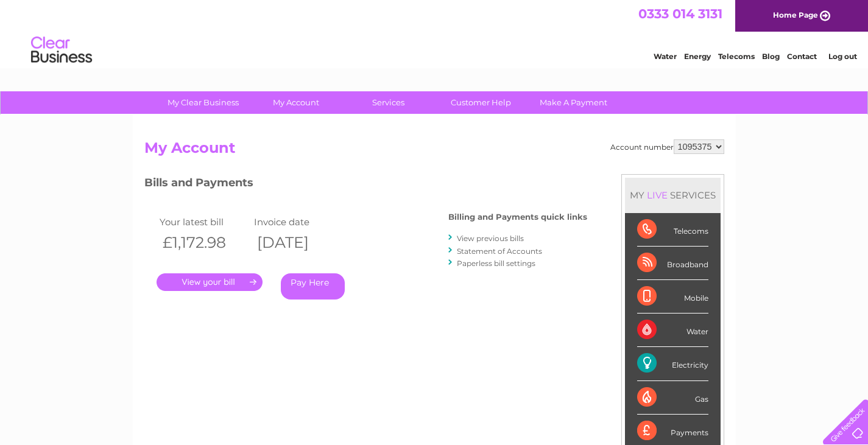  What do you see at coordinates (295, 103) in the screenshot?
I see `a: My Account` at bounding box center [295, 103].